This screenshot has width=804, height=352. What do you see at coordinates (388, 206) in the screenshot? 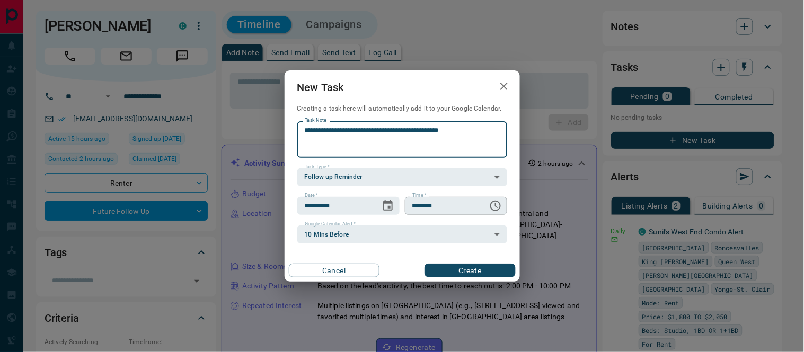
I see `button: Choose date, selected date is Sep 16, 2025` at bounding box center [388, 206].